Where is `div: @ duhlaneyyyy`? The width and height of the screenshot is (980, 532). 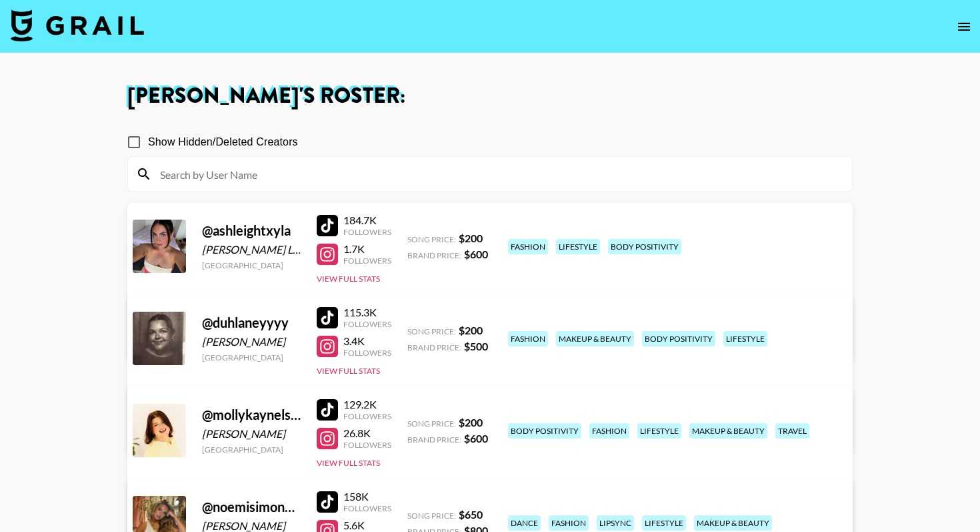
div: @ duhlaneyyyy is located at coordinates (252, 323).